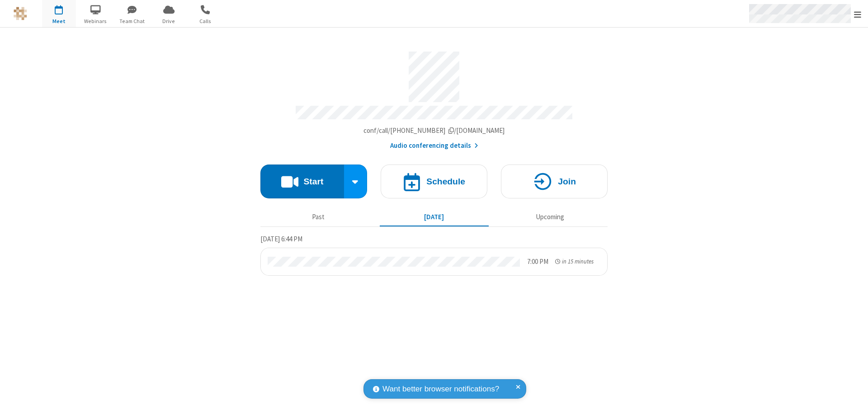  Describe the element at coordinates (555, 181) in the screenshot. I see `button: Join` at that location.